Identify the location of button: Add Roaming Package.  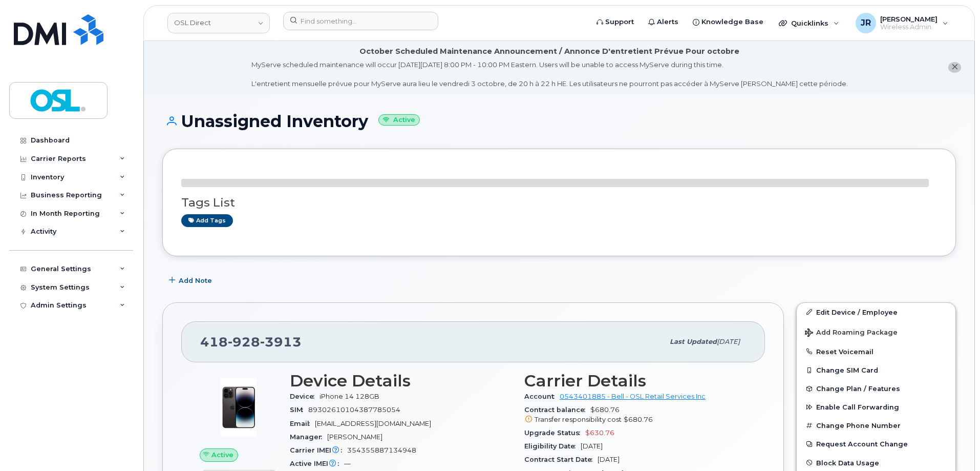
(876, 332).